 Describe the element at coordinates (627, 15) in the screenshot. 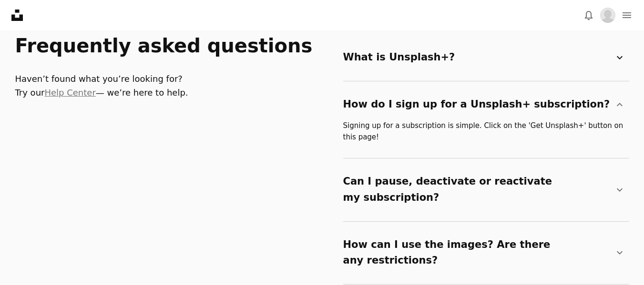

I see `button: Menu` at that location.